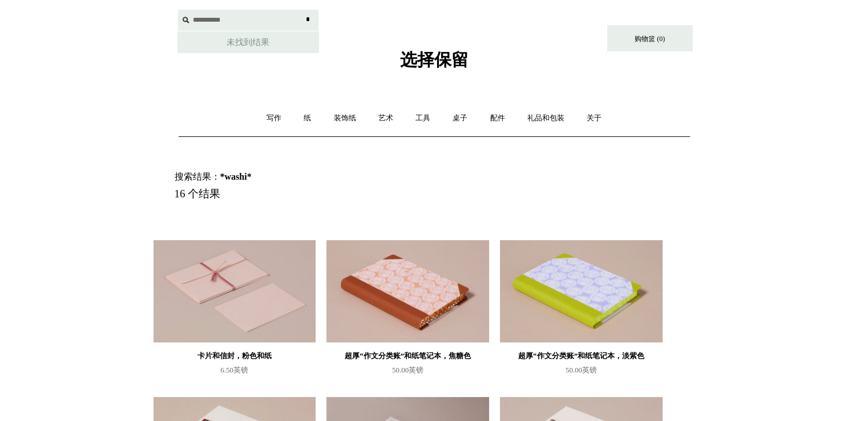 The height and width of the screenshot is (421, 868). Describe the element at coordinates (581, 372) in the screenshot. I see `a: 超厚“作文分类账”和纸笔记本，淡紫色 50.00英镑` at that location.